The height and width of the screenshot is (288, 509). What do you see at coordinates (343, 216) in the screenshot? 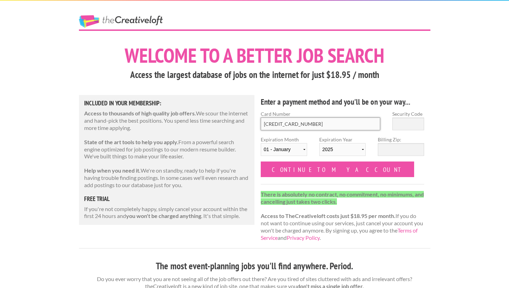
I see `p: If you do not want to continue using our services, just cancel your account you won't be charged ...` at bounding box center [343, 216].